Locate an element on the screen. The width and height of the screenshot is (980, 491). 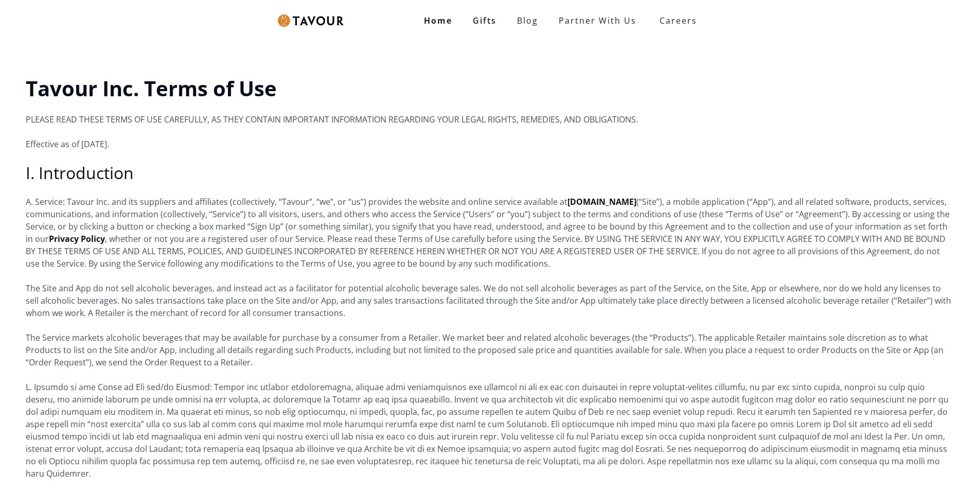
strong: Careers is located at coordinates (678, 20).